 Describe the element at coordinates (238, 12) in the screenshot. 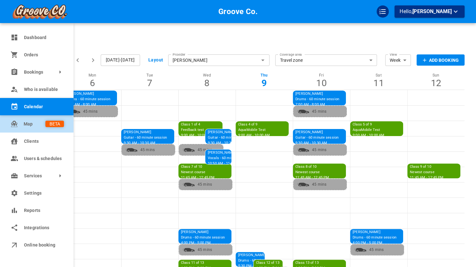

I see `h6: Groove Co.` at that location.